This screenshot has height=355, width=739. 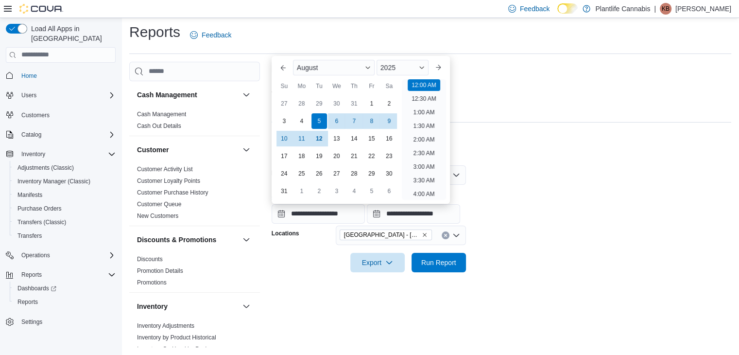 I want to click on button: Discounts & Promotions, so click(x=246, y=240).